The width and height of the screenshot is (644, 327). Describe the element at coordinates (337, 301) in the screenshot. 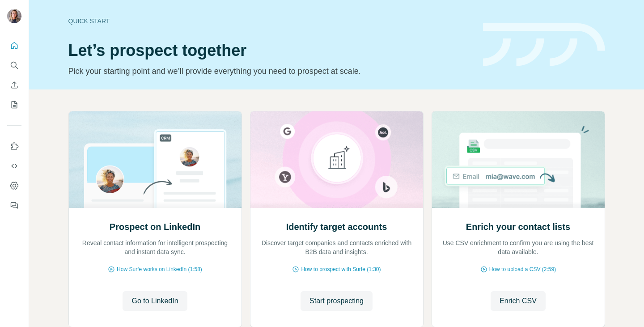

I see `button: Start prospecting` at that location.